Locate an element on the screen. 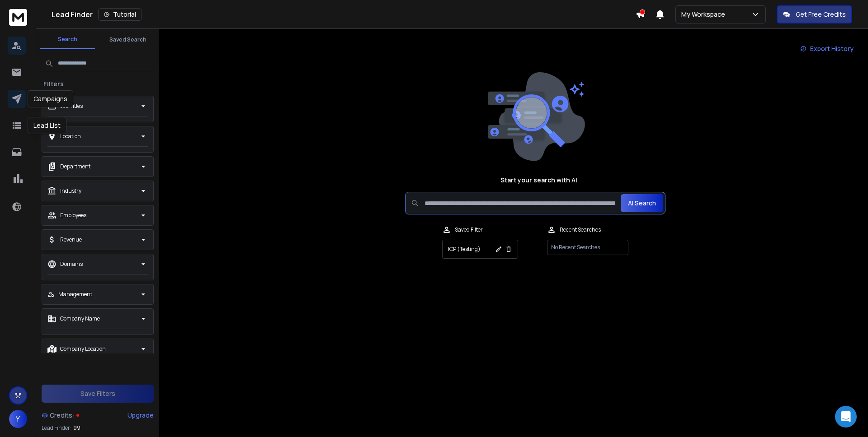 Image resolution: width=868 pixels, height=437 pixels. button: ICP (Testing) is located at coordinates (481, 249).